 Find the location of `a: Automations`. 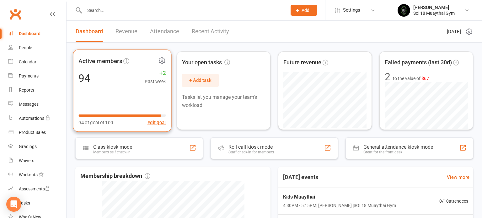

a: Automations is located at coordinates (37, 118).